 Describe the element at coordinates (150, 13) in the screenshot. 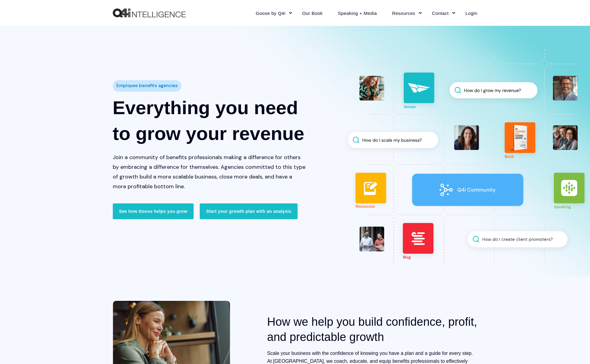

I see `img: Q4intelligence, LLC logo` at that location.